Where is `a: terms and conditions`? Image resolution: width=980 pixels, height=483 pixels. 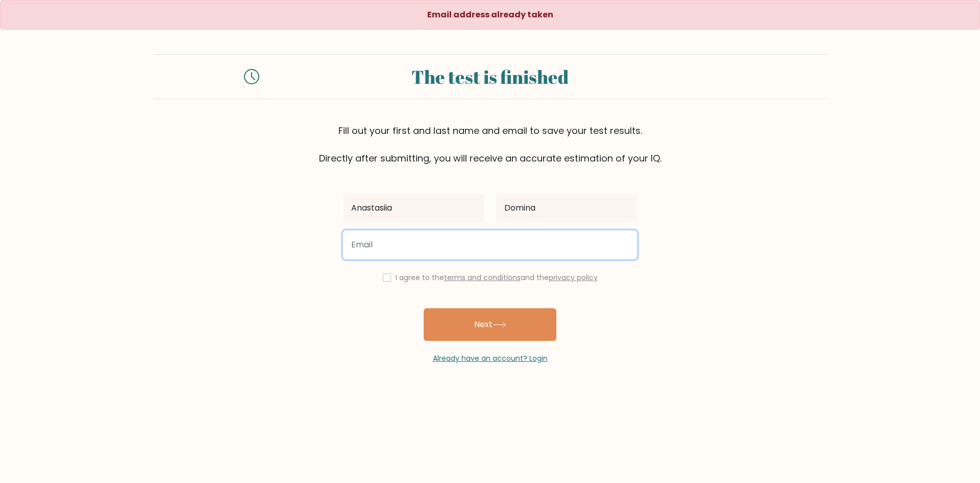
a: terms and conditions is located at coordinates (483, 278).